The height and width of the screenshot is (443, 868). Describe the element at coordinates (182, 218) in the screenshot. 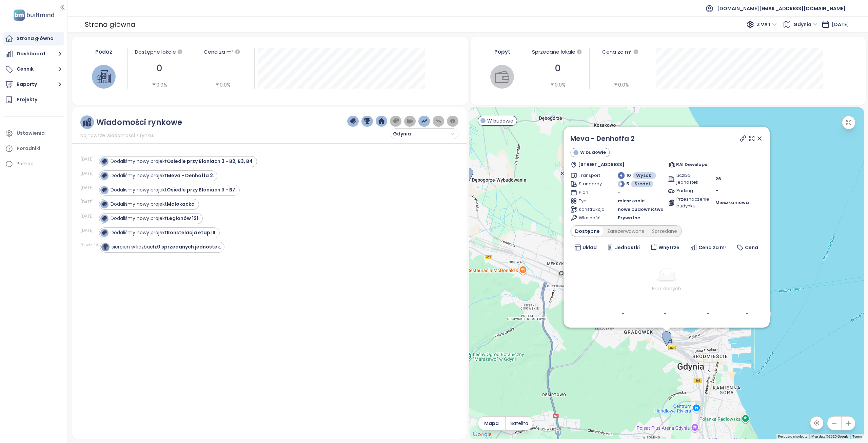

I see `strong: Legionów 121` at that location.